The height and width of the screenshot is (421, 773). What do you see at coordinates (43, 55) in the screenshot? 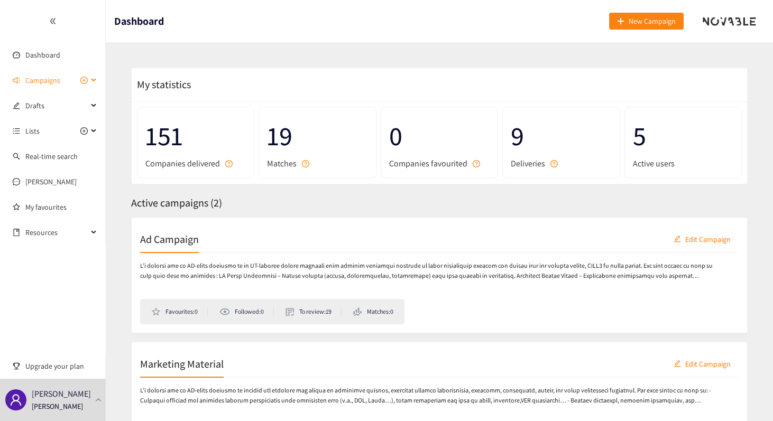
I see `a: Dashboard` at bounding box center [43, 55].